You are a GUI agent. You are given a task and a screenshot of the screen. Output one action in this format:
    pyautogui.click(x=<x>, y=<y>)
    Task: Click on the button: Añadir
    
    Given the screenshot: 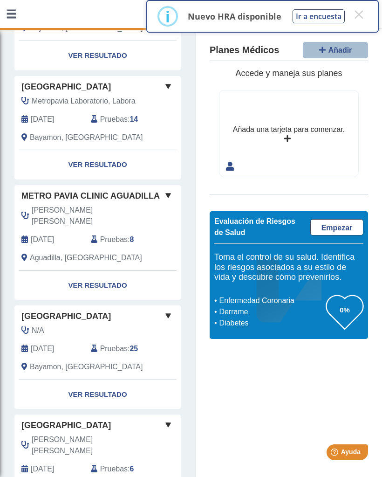 What is the action you would take?
    pyautogui.click(x=336, y=50)
    